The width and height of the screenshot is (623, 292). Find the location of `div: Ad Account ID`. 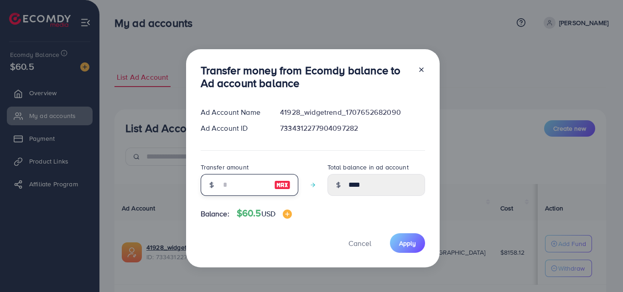

div: Ad Account ID is located at coordinates (233, 128).